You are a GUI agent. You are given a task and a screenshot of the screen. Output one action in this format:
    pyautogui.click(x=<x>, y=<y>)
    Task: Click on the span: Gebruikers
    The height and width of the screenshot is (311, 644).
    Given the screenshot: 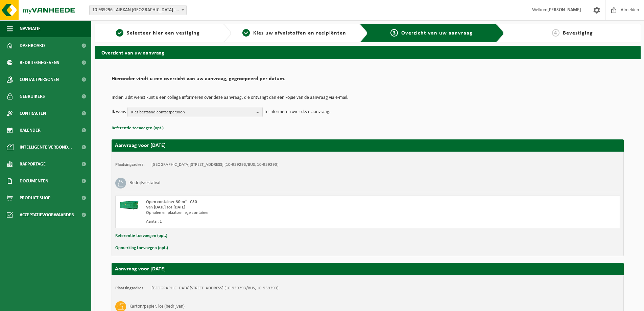 What is the action you would take?
    pyautogui.click(x=32, y=97)
    